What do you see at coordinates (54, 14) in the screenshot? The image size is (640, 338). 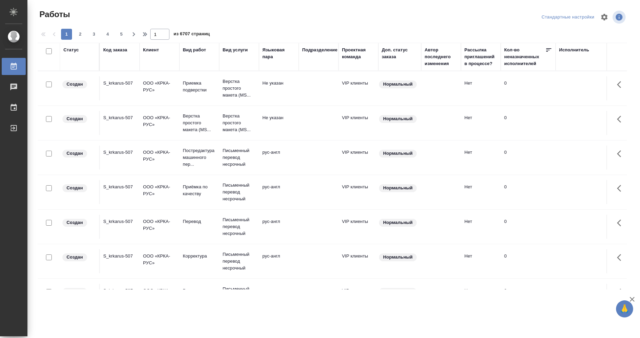 I see `span: Работы` at bounding box center [54, 14].